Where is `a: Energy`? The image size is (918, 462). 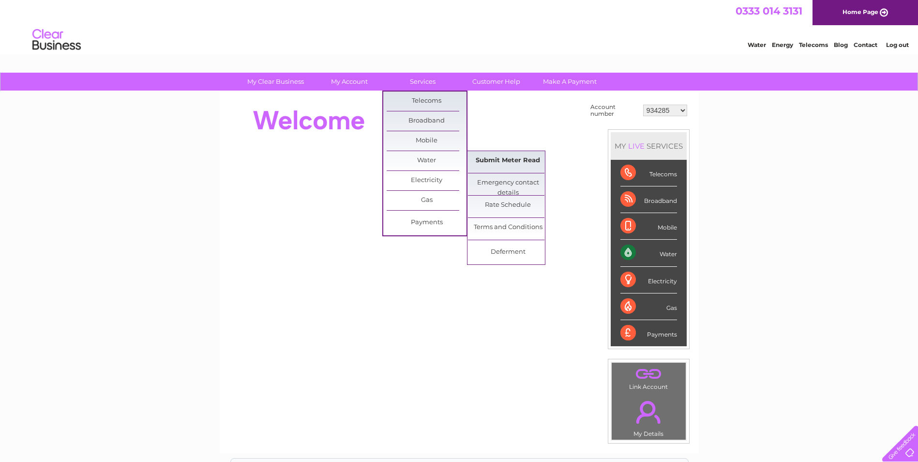 a: Energy is located at coordinates (783, 45).